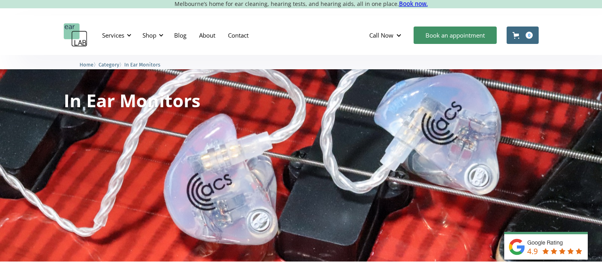 This screenshot has width=602, height=275. Describe the element at coordinates (86, 64) in the screenshot. I see `a: Home` at that location.